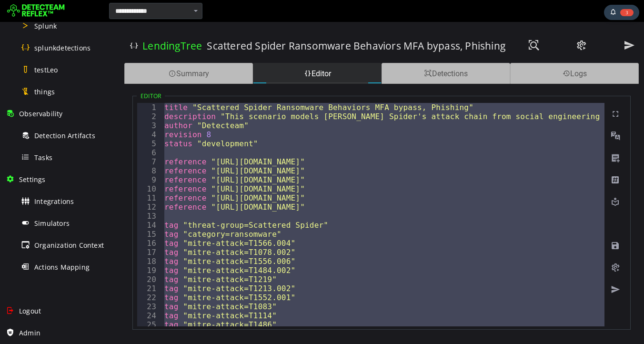  I want to click on img: Detecteam logo, so click(35, 11).